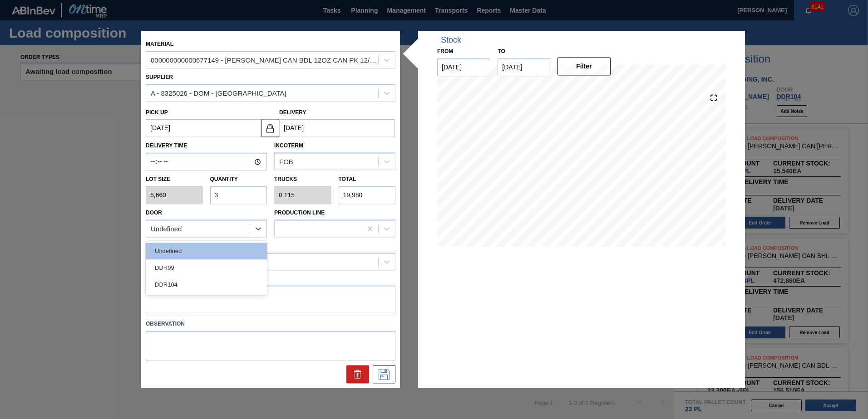 The height and width of the screenshot is (419, 868). What do you see at coordinates (270, 324) in the screenshot?
I see `label: Observation` at bounding box center [270, 324].